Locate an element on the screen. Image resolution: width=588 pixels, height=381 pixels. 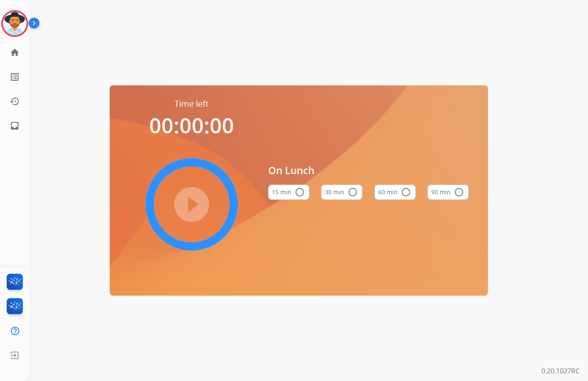
span: On Lunch is located at coordinates (368, 170).